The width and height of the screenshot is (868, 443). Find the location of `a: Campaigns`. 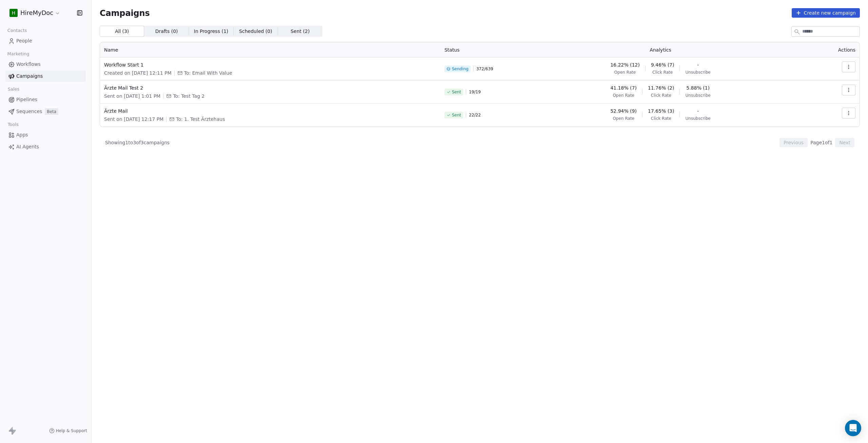

a: Campaigns is located at coordinates (45, 76).